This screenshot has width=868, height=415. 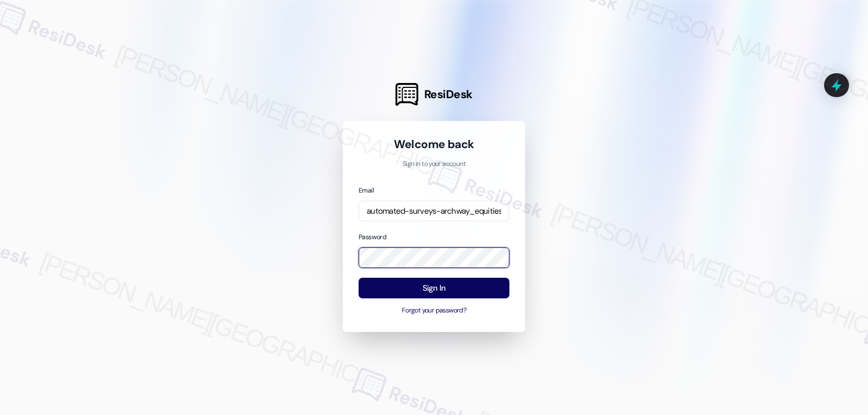 I want to click on p: Sign in to your account, so click(x=434, y=164).